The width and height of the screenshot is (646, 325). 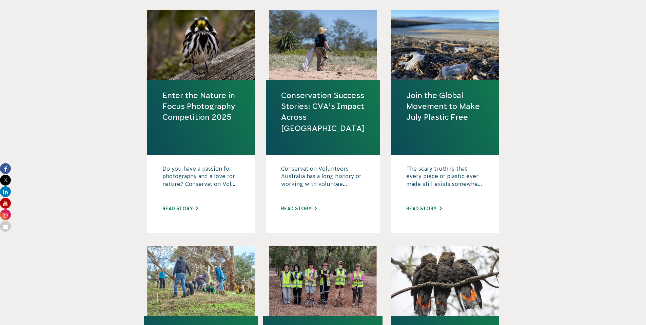 I want to click on p: Conservation Volunteers Australia has a long history of working with voluntee..., so click(x=323, y=182).